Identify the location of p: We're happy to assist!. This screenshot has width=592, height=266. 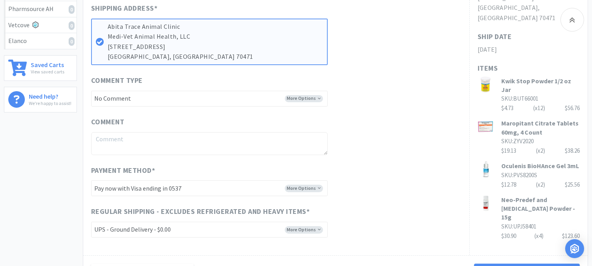
(50, 103).